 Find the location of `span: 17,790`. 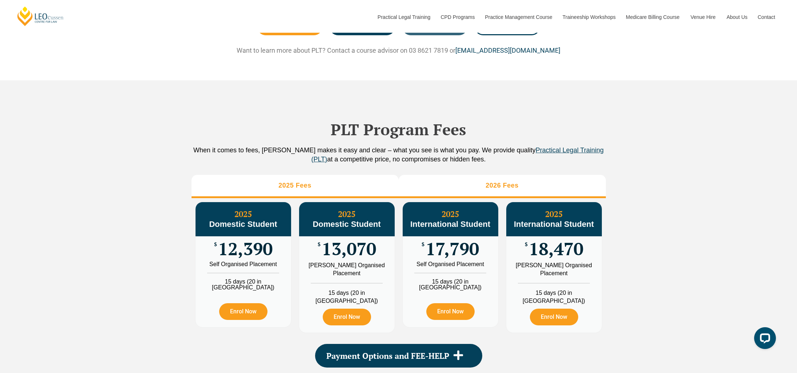

span: 17,790 is located at coordinates (452, 249).